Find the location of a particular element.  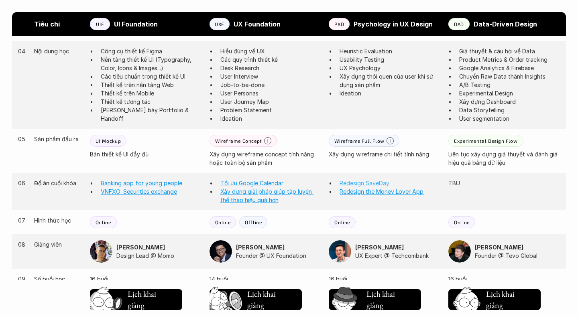

p: Xây dựng Dashboard is located at coordinates (509, 102).